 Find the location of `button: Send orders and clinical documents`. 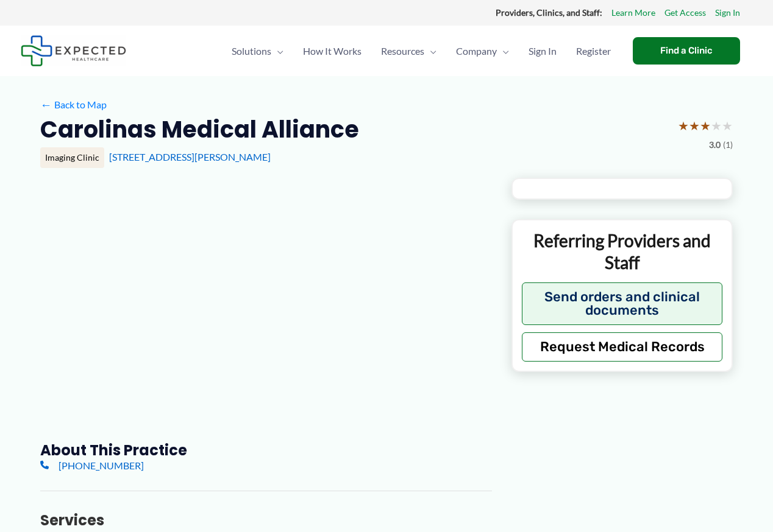

button: Send orders and clinical documents is located at coordinates (622, 304).